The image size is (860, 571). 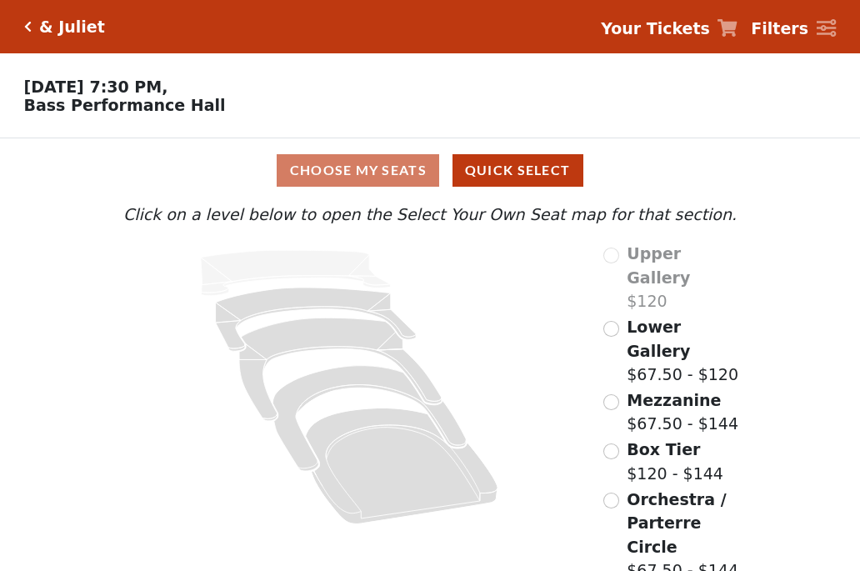 I want to click on span: Orchestra / Parterre Circle, so click(x=676, y=523).